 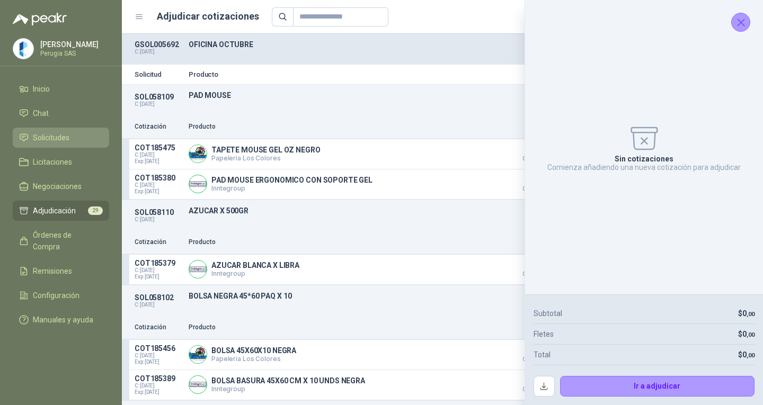 What do you see at coordinates (95, 211) in the screenshot?
I see `span: 29` at bounding box center [95, 211].